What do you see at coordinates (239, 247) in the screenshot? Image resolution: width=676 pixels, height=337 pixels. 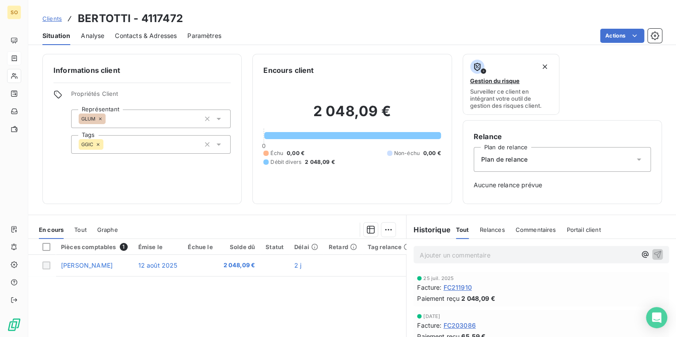 I see `div: Solde dû` at bounding box center [239, 247].